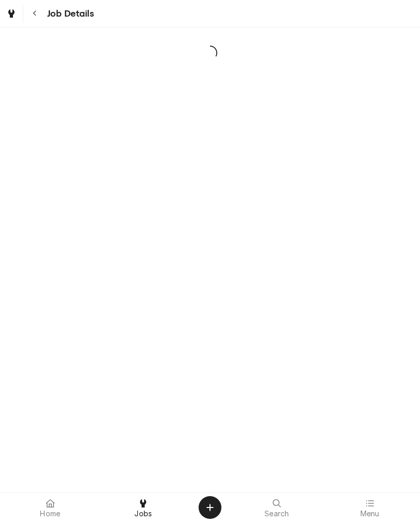 The image size is (420, 522). Describe the element at coordinates (35, 14) in the screenshot. I see `button: Navigate back` at that location.